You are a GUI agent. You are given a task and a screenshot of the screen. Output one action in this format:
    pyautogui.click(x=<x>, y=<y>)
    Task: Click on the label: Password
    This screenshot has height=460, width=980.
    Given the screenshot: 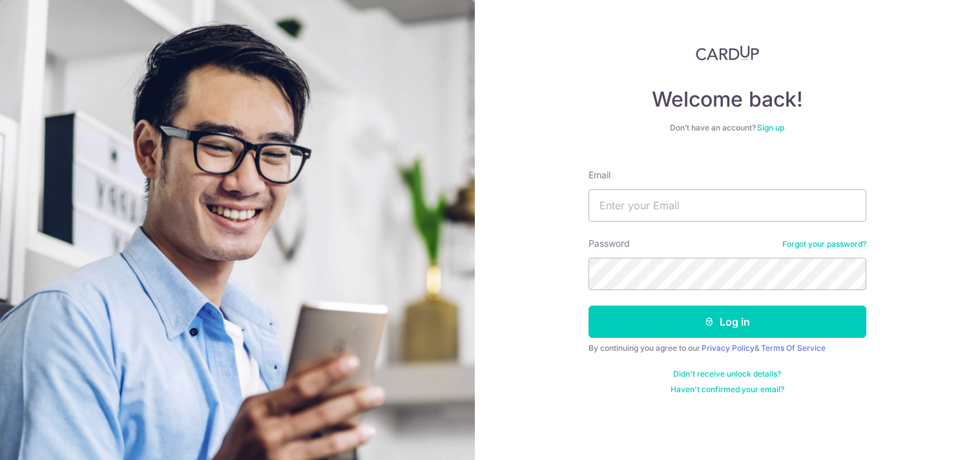 What is the action you would take?
    pyautogui.click(x=609, y=244)
    